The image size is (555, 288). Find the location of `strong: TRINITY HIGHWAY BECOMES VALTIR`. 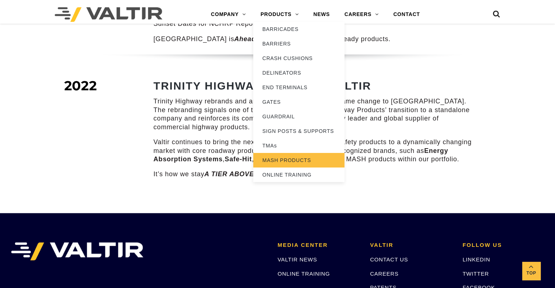

strong: TRINITY HIGHWAY BECOMES VALTIR is located at coordinates (262, 86).